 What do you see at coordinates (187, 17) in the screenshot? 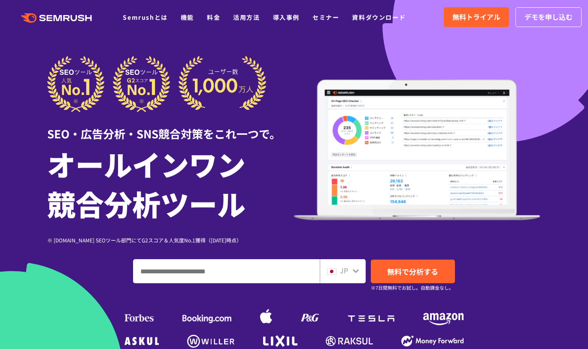
I see `a: 機能` at bounding box center [187, 17].